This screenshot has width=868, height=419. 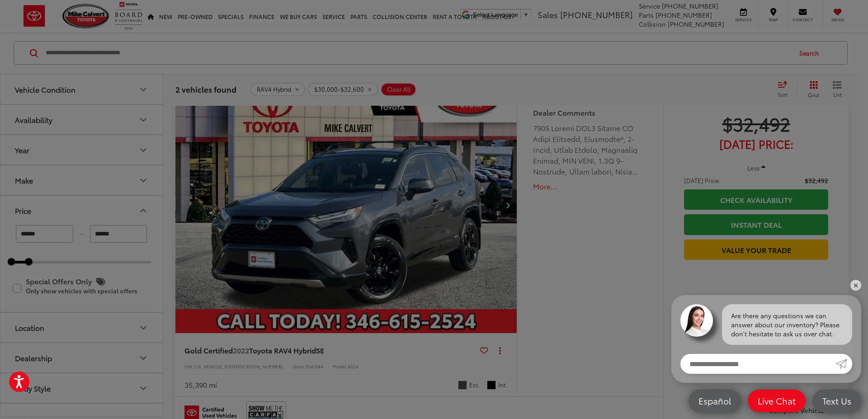 What do you see at coordinates (787, 325) in the screenshot?
I see `div: Are there any questions we can answer about our inventory? Please don't hesitate to ask us over c...` at bounding box center [787, 325].